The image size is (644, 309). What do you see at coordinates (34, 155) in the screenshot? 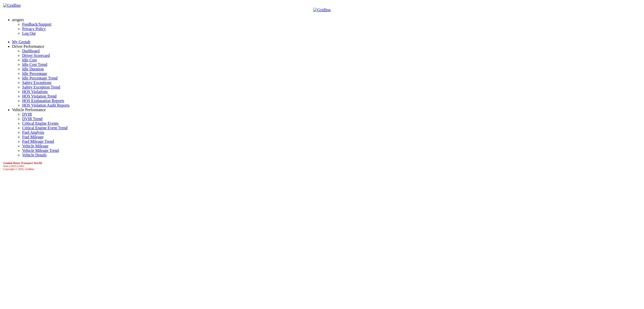
I see `a: Vehicle Details` at bounding box center [34, 155].